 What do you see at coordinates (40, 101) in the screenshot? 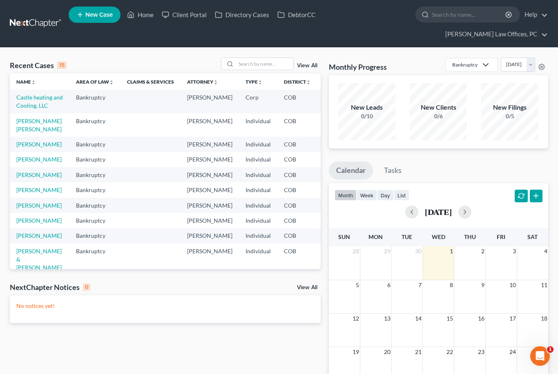
I see `a: Castle heating and Cooling, LLC` at bounding box center [40, 101].